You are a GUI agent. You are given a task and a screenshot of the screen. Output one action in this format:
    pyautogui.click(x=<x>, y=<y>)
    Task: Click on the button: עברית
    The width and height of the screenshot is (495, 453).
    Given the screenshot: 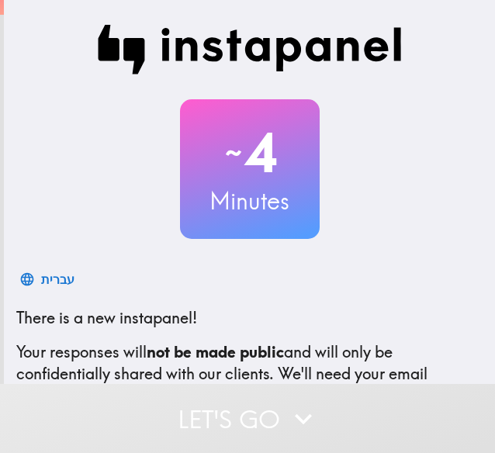 What is the action you would take?
    pyautogui.click(x=48, y=280)
    